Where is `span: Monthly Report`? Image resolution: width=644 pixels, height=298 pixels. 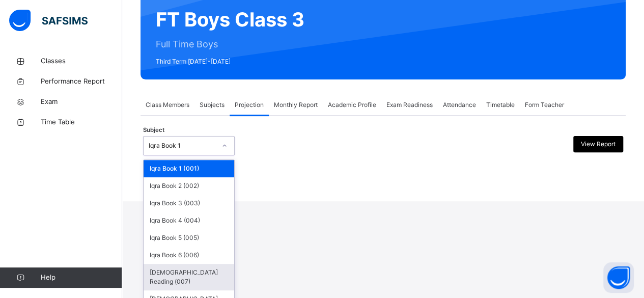
span: Monthly Report is located at coordinates (296, 105).